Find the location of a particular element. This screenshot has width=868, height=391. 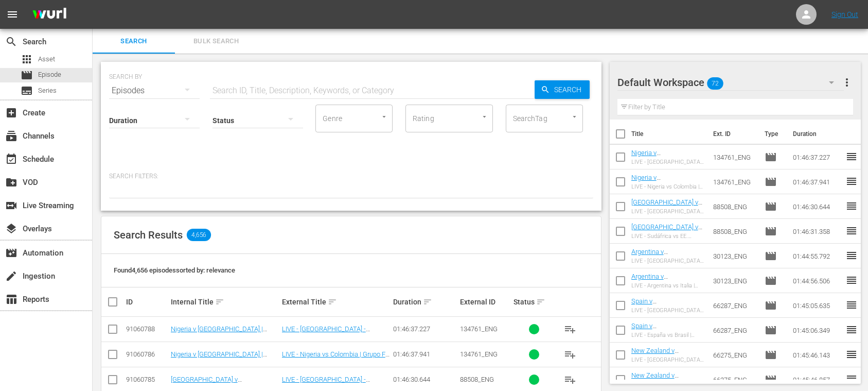

th: Ext. ID is located at coordinates (733, 134).